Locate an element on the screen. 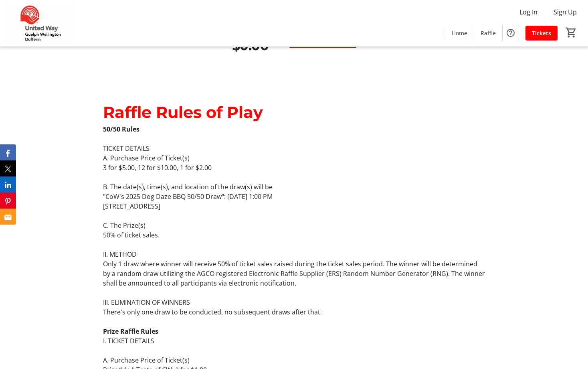 Image resolution: width=588 pixels, height=369 pixels. p: B. The date(s), time(s), and location of the draw(s) will be is located at coordinates (294, 187).